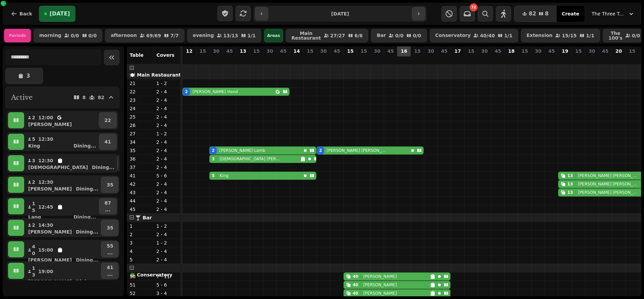 The image size is (644, 299). Describe the element at coordinates (46, 182) in the screenshot. I see `p: 12:30` at that location.